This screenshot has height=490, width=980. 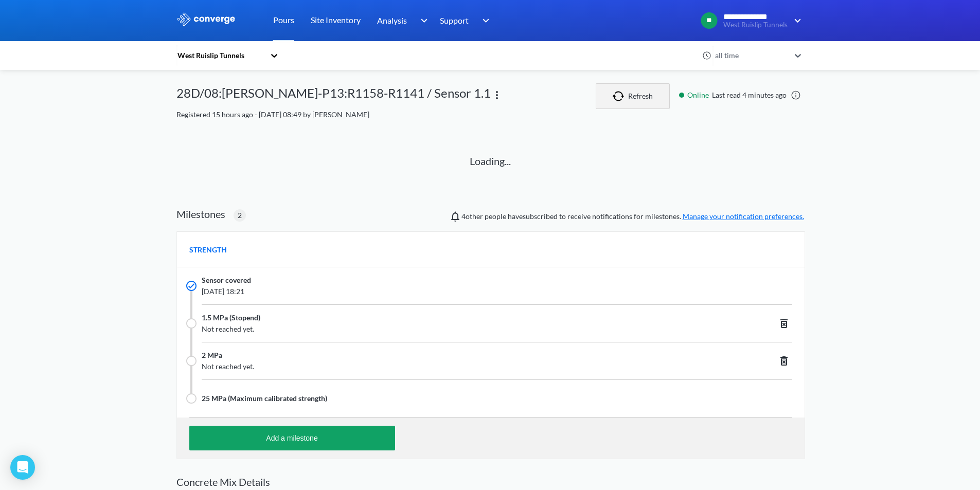 What do you see at coordinates (490, 161) in the screenshot?
I see `p: Loading...` at bounding box center [490, 161].